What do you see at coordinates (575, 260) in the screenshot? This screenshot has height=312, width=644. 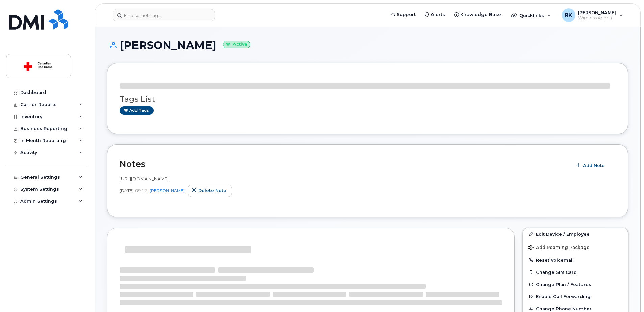 I see `button: Reset Voicemail` at bounding box center [575, 260].